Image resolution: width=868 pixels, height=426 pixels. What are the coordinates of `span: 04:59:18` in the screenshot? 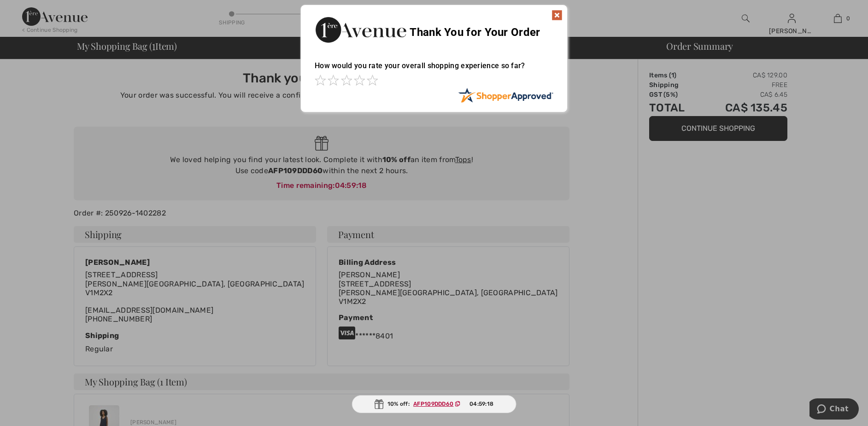 It's located at (481, 404).